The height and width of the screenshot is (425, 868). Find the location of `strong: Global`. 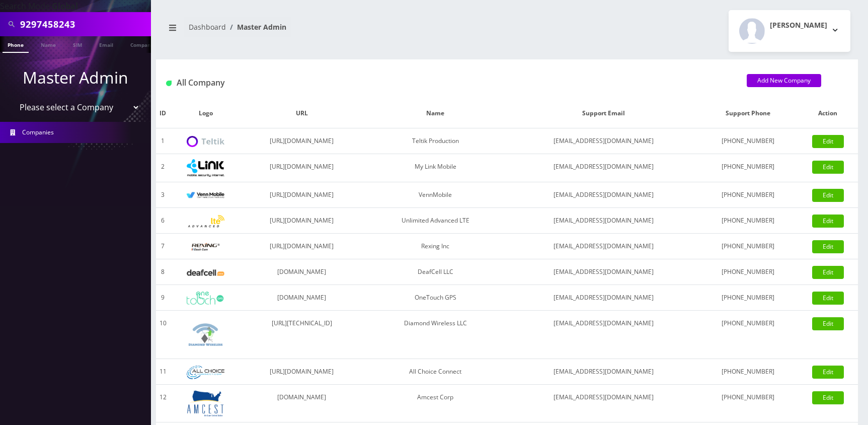

strong: Global is located at coordinates (65, 6).